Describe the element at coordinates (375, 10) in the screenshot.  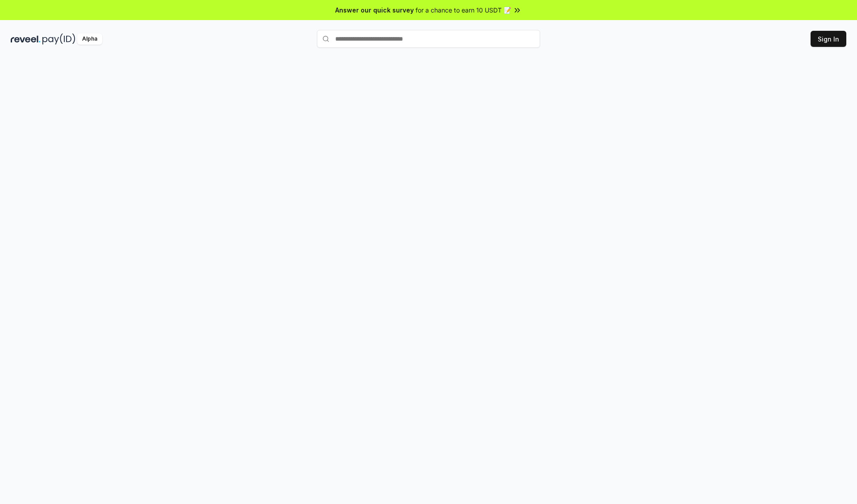
I see `span: Answer our quick survey` at that location.